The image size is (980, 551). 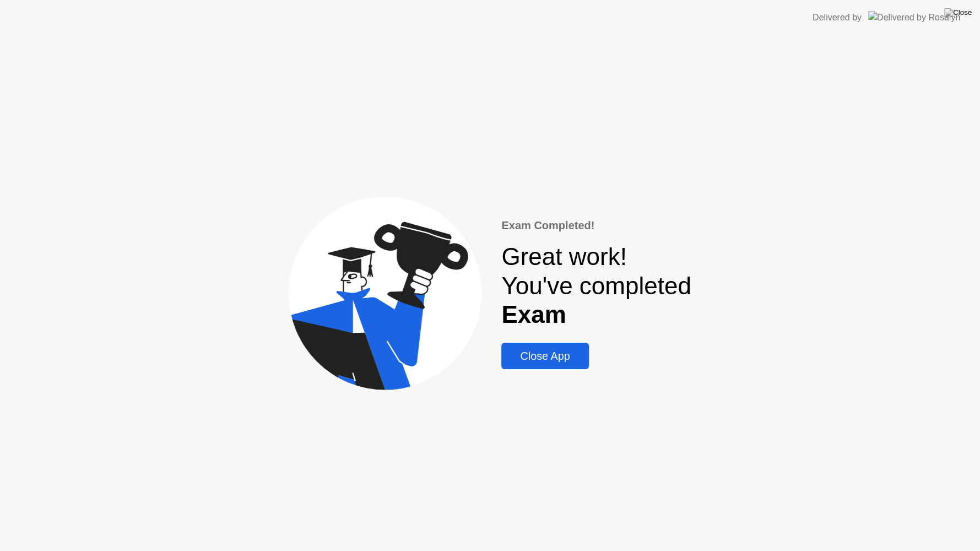 What do you see at coordinates (545, 355) in the screenshot?
I see `button: Close App` at bounding box center [545, 355].